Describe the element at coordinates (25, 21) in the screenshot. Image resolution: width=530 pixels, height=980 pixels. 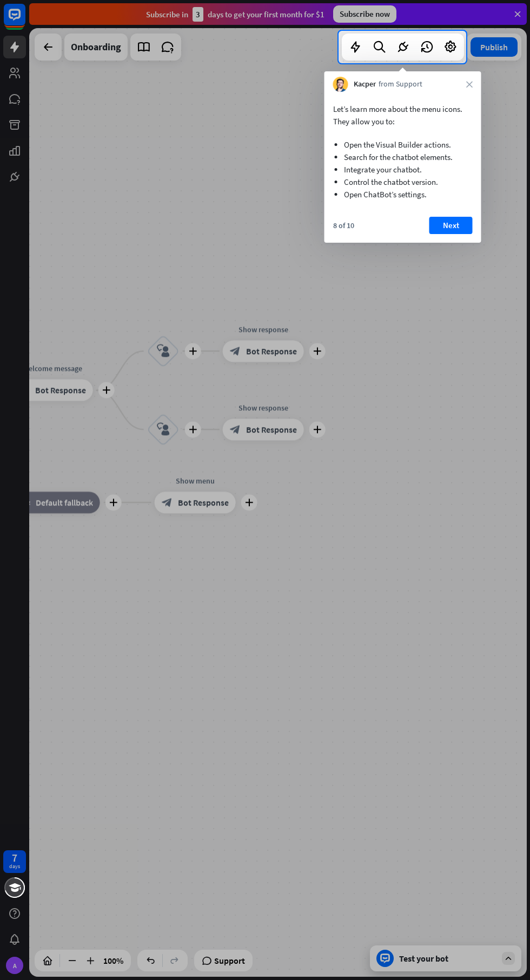
I see `button: Open LiveChat chat widget` at that location.